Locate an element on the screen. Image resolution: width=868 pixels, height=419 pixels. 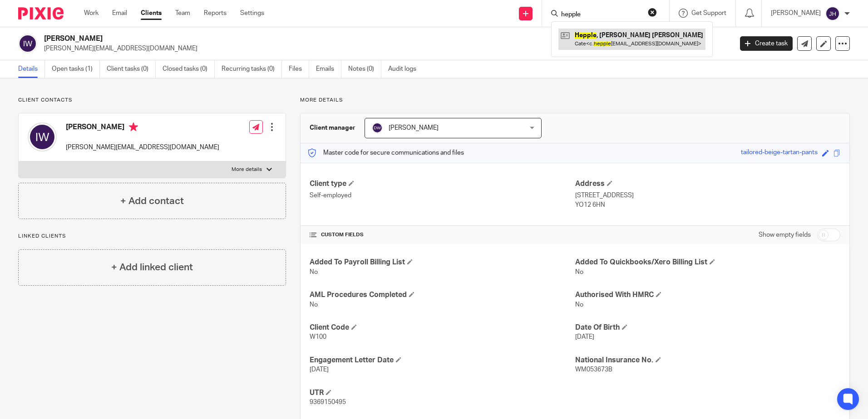
h4: + Add contact is located at coordinates (152, 201).